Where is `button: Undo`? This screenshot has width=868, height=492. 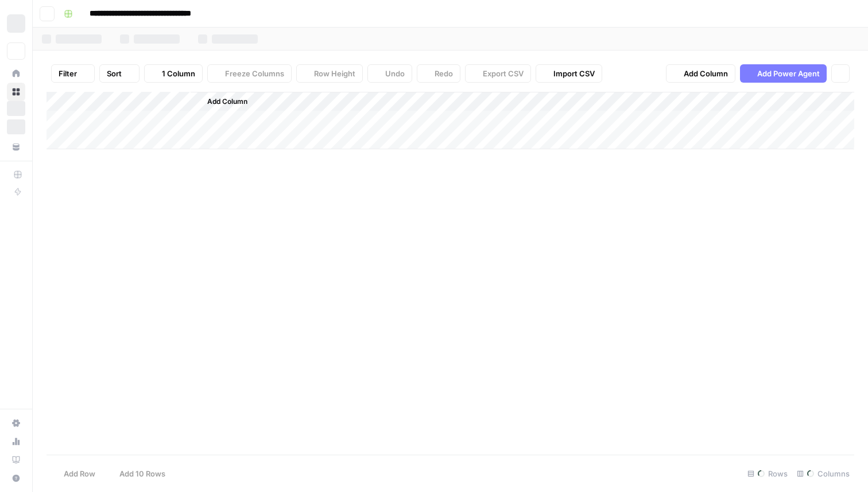
button: Undo is located at coordinates (390, 73).